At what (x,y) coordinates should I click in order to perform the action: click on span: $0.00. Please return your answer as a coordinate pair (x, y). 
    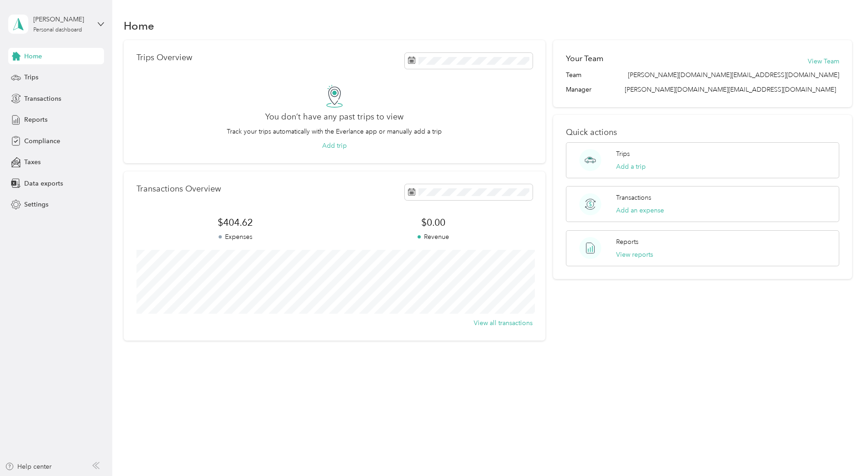
    Looking at the image, I should click on (434, 223).